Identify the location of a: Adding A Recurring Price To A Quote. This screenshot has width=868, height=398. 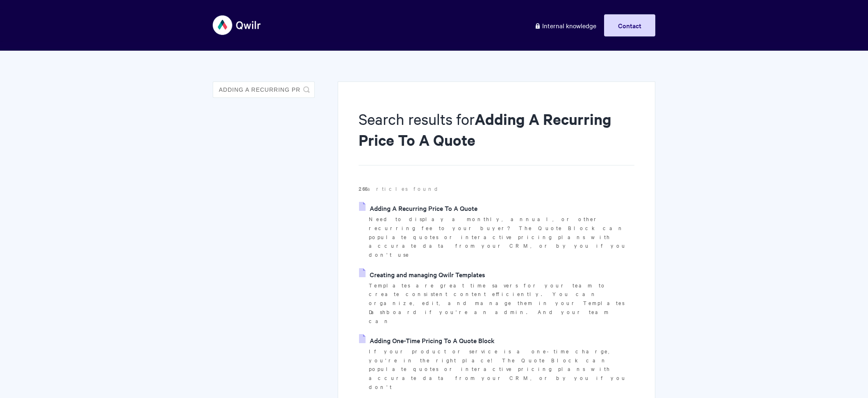
(418, 208).